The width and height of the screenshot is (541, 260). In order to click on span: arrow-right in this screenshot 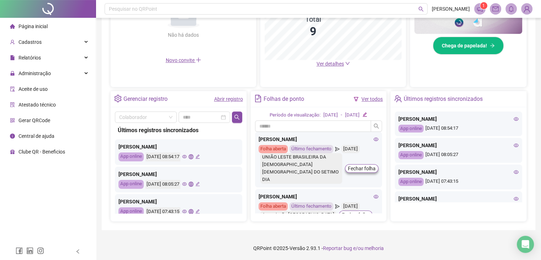, I will do `click(492, 46)`.